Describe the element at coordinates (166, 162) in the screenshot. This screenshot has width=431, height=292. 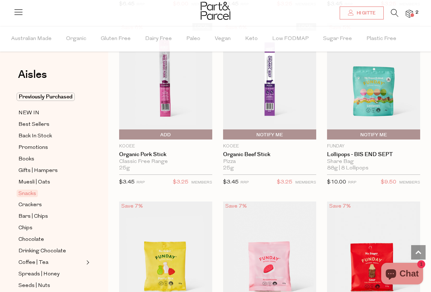
I see `div: Classic Free Range` at that location.